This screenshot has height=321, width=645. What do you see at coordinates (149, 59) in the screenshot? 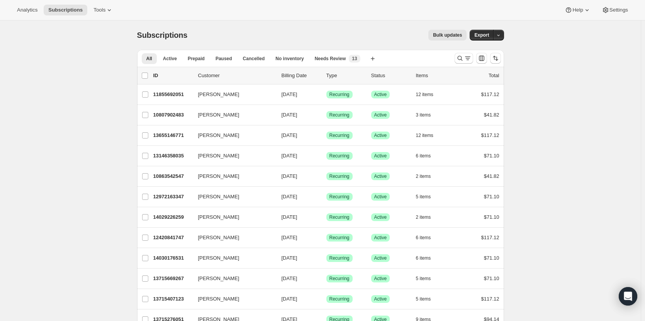
I see `span: All` at bounding box center [149, 59].